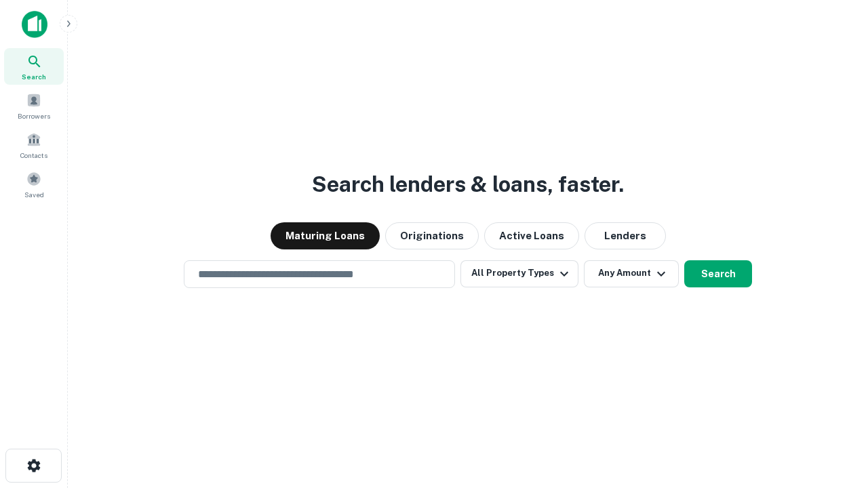  What do you see at coordinates (34, 106) in the screenshot?
I see `div: Borrowers` at bounding box center [34, 106].